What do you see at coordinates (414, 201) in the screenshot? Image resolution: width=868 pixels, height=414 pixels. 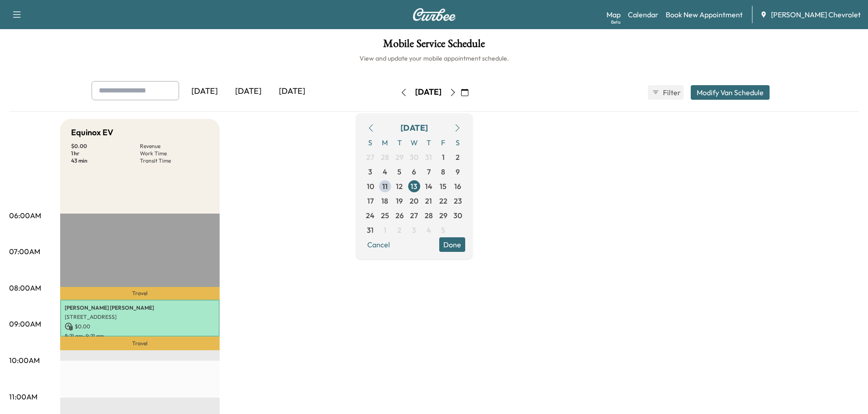 I see `span: 20` at bounding box center [414, 201].